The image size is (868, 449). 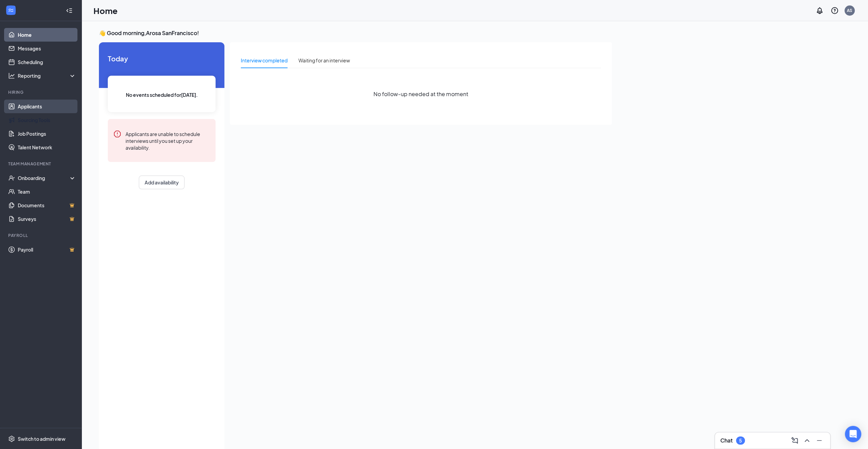 What do you see at coordinates (740, 440) in the screenshot?
I see `div: 5` at bounding box center [740, 440].